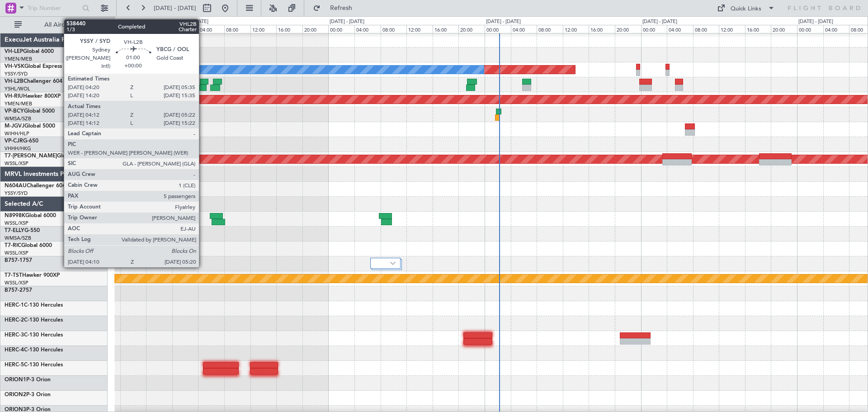  What do you see at coordinates (336, 8) in the screenshot?
I see `button: Refresh` at bounding box center [336, 8].